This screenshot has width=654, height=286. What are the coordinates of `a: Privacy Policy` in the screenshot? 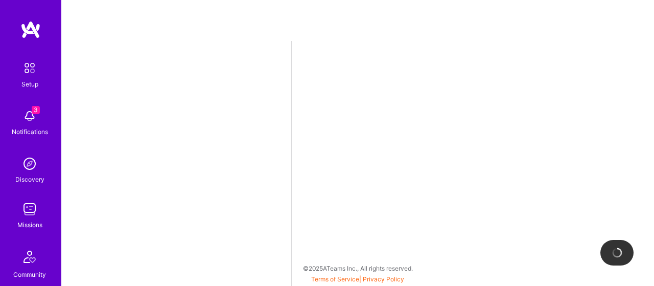 It's located at (383, 278).